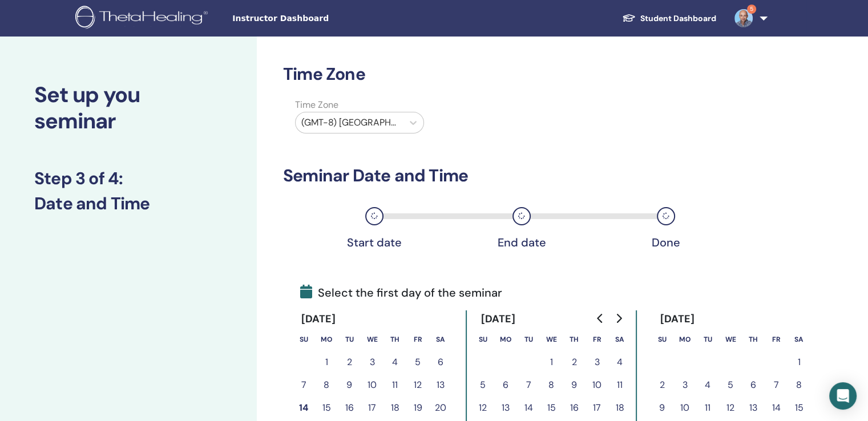 The image size is (868, 421). What do you see at coordinates (128, 108) in the screenshot?
I see `h2: Set up you seminar` at bounding box center [128, 108].